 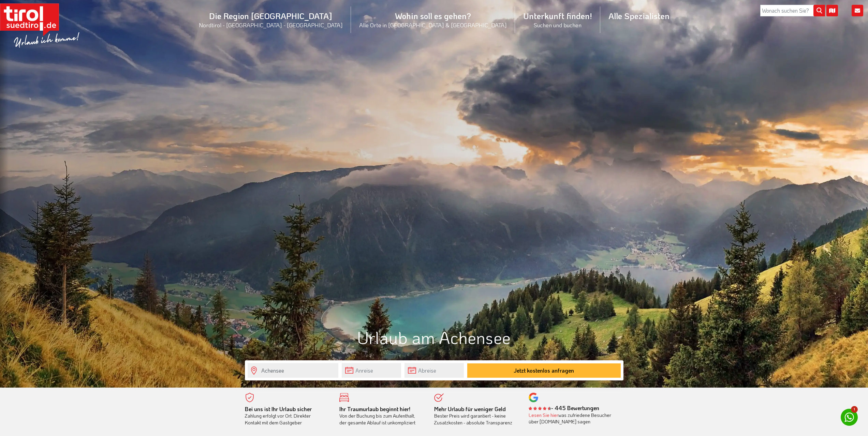 What do you see at coordinates (477, 416) in the screenshot?
I see `div: Bester Preis wird garantiert - keine Zusatzkosten - absolute Transparenz` at bounding box center [477, 416].